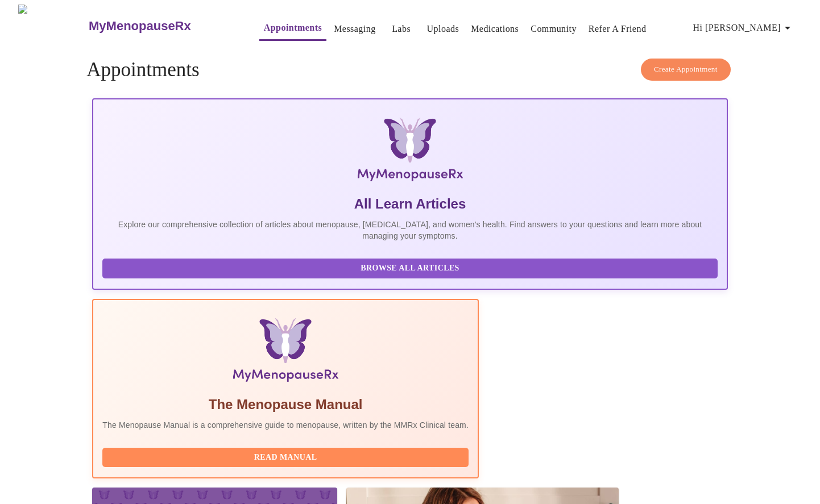  What do you see at coordinates (402, 29) in the screenshot?
I see `button: Labs` at bounding box center [402, 29].